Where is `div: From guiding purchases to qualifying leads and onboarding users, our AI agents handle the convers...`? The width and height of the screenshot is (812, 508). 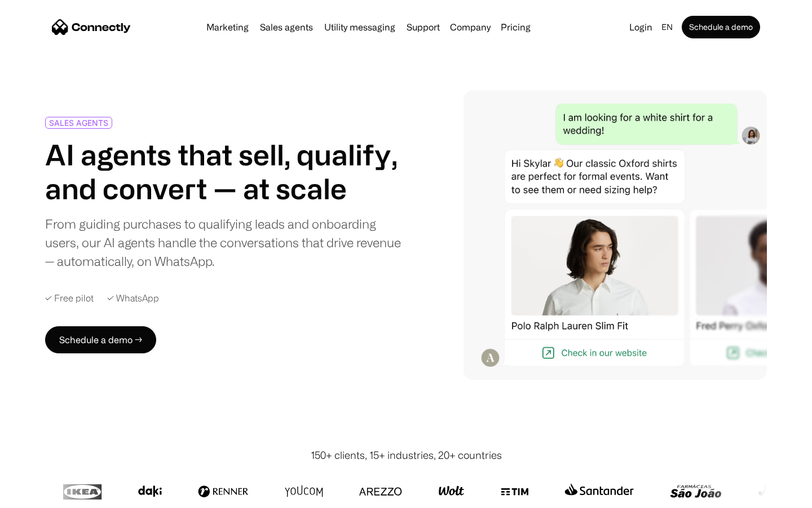 div: From guiding purchases to qualifying leads and onboarding users, our AI agents handle the convers... is located at coordinates (223, 242).